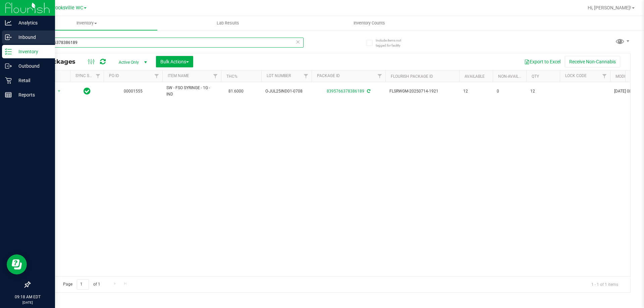 The image size is (644, 308). Describe the element at coordinates (513, 77) in the screenshot. I see `a: Non-Available` at that location.